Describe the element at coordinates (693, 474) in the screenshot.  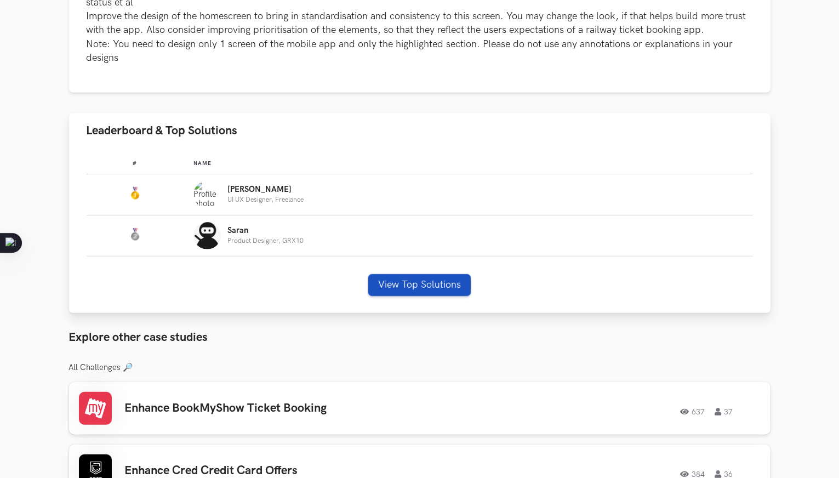
I see `span: 384` at that location.